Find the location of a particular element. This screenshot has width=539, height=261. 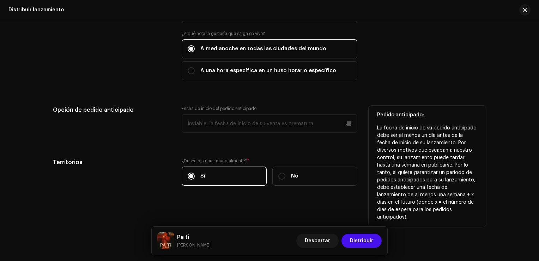

img: 36650991-6b67-4e90-8306-a0e9b90eef9b is located at coordinates (166, 240).